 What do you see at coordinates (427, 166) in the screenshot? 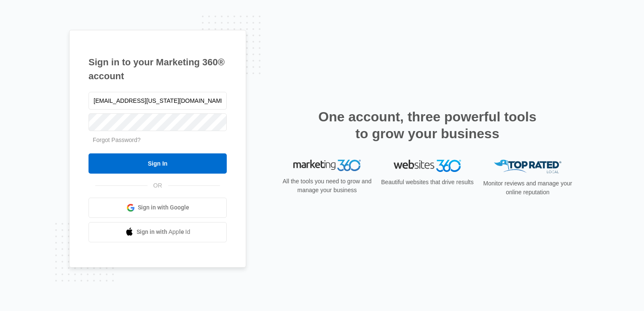
I see `img: Websites 360` at bounding box center [427, 166].